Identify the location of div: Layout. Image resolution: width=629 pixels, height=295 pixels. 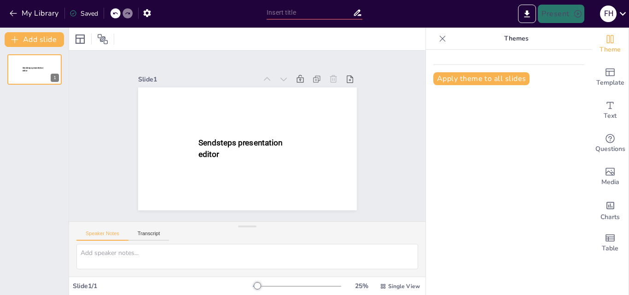
(80, 39).